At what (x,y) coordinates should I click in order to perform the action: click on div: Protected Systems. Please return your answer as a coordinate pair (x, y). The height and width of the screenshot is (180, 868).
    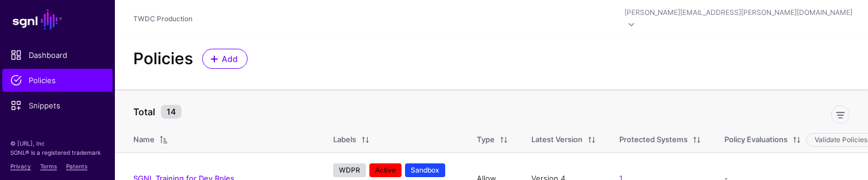
    Looking at the image, I should click on (653, 140).